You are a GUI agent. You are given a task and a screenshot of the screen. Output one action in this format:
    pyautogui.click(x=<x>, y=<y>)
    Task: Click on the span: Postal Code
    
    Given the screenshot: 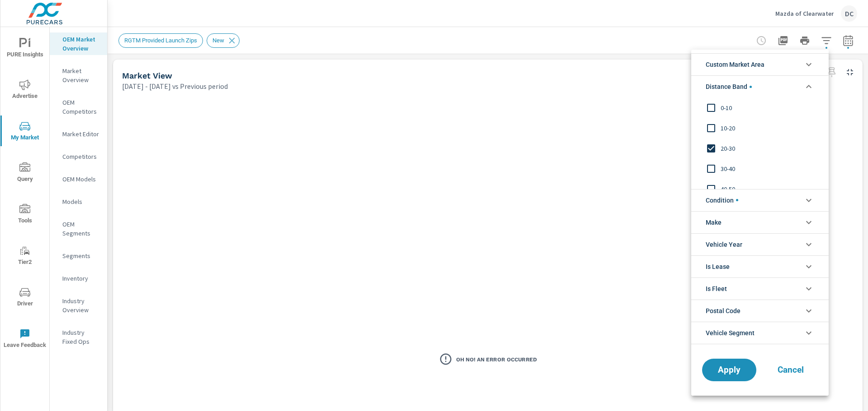 What is the action you would take?
    pyautogui.click(x=723, y=311)
    